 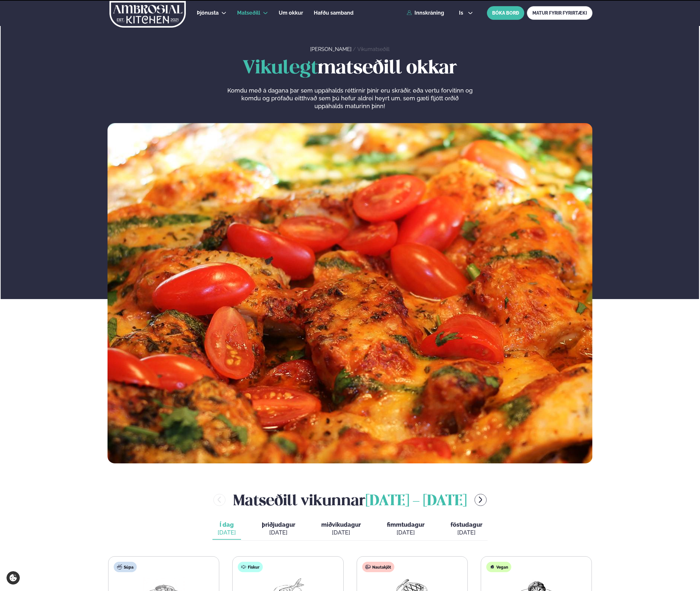 What do you see at coordinates (291, 13) in the screenshot?
I see `span: Um okkur` at bounding box center [291, 13].